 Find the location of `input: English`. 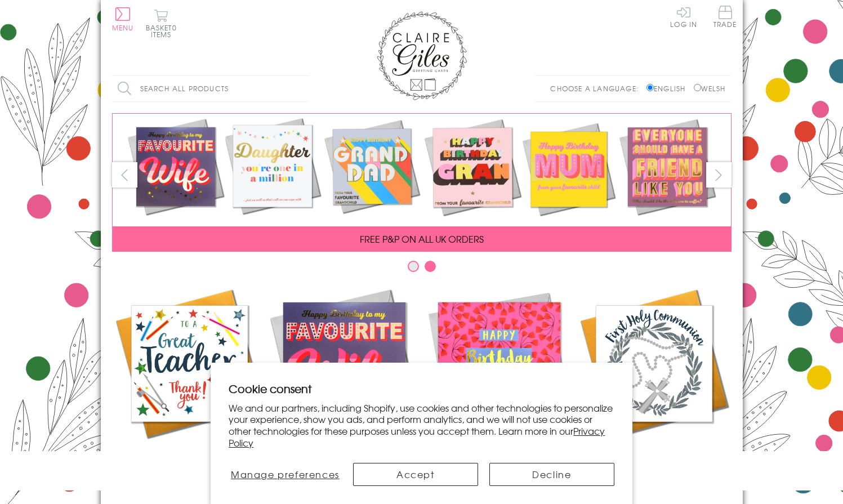

input: English is located at coordinates (650, 87).